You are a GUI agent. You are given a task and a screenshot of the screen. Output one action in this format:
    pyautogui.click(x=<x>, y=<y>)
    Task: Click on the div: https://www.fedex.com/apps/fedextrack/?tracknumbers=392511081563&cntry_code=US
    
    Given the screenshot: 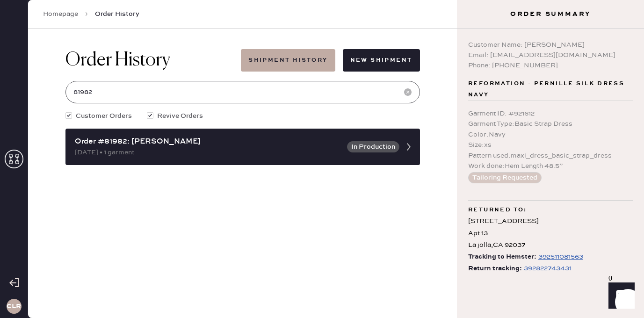 What is the action you would take?
    pyautogui.click(x=561, y=257)
    